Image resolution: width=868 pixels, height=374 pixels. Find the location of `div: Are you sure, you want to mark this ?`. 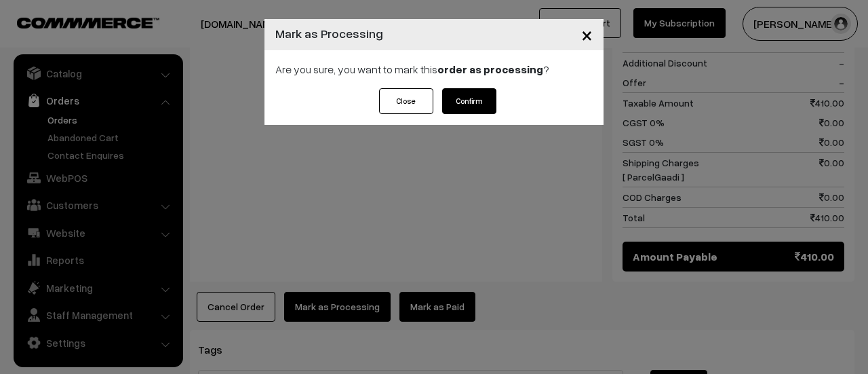

div: Are you sure, you want to mark this ? is located at coordinates (434, 70).